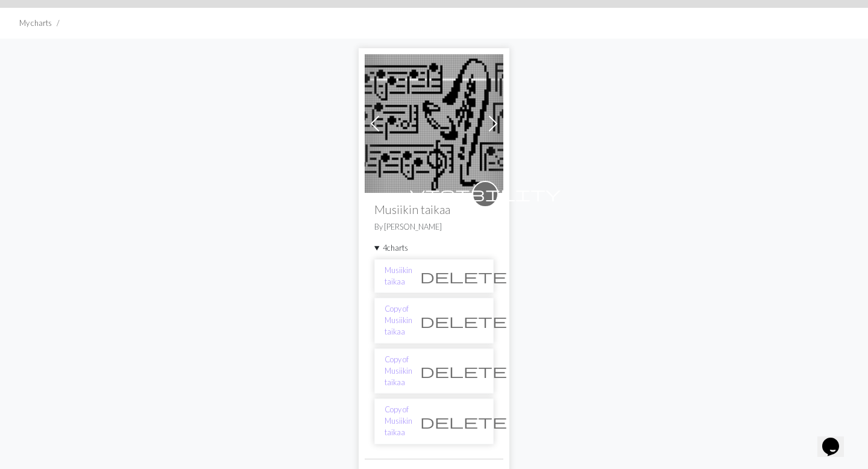 The width and height of the screenshot is (868, 469). Describe the element at coordinates (485, 195) in the screenshot. I see `i: private` at that location.